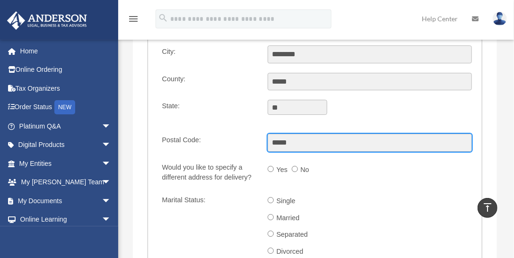 This screenshot has height=258, width=514. I want to click on a: My Documentsarrow_drop_down, so click(66, 201).